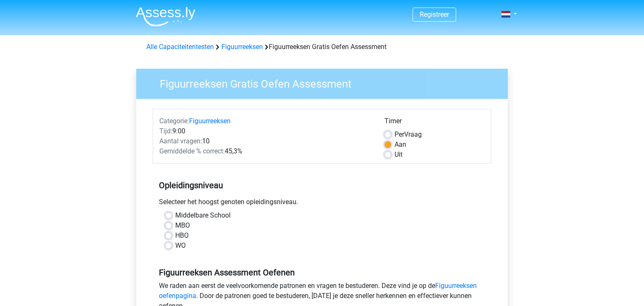 This screenshot has width=644, height=306. Describe the element at coordinates (434, 14) in the screenshot. I see `a: Registreer` at that location.